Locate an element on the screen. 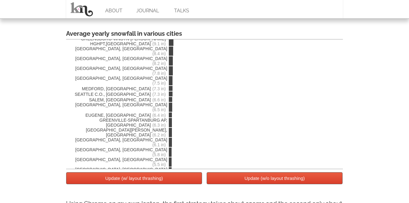 The height and width of the screenshot is (203, 409). span: (5.8 in) is located at coordinates (159, 154).